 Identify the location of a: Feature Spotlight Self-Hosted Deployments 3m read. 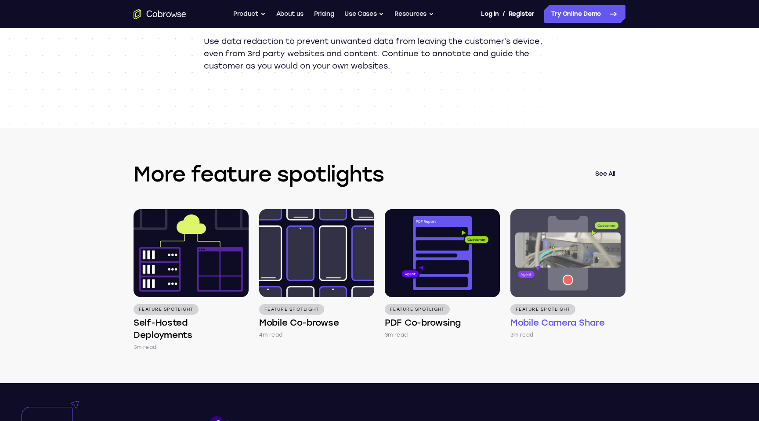
(191, 280).